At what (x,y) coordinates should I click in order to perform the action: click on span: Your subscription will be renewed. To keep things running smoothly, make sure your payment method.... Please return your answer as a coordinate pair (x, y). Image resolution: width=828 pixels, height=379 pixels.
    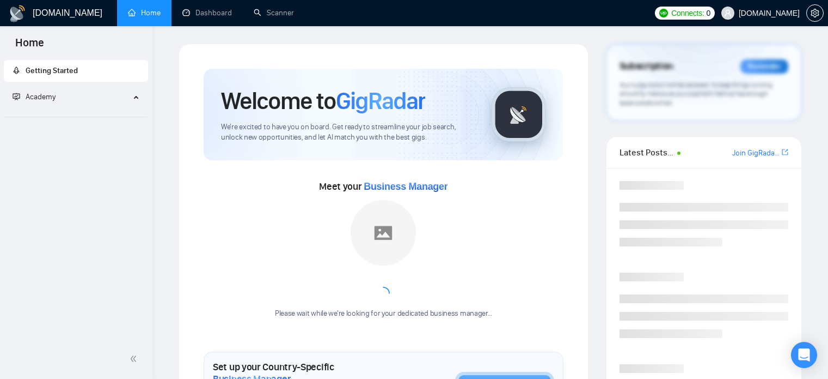
    Looking at the image, I should click on (696, 94).